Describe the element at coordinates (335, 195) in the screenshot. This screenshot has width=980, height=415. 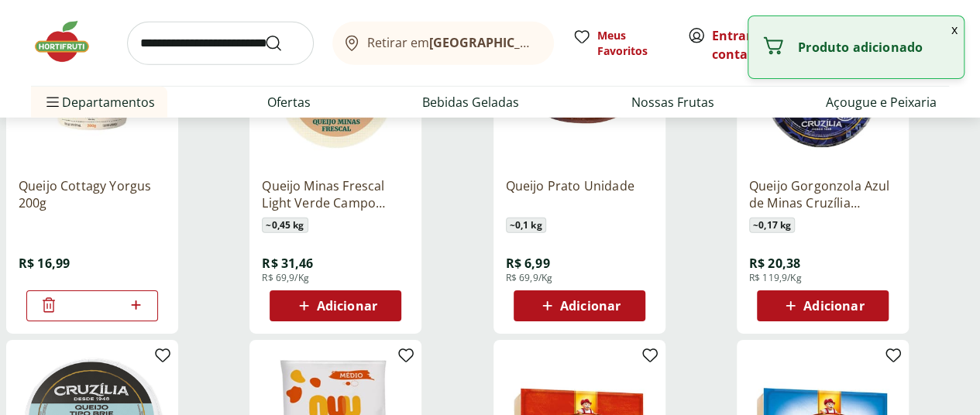
I see `p: Queijo Minas Frescal Light Verde Campo Unidade` at that location.